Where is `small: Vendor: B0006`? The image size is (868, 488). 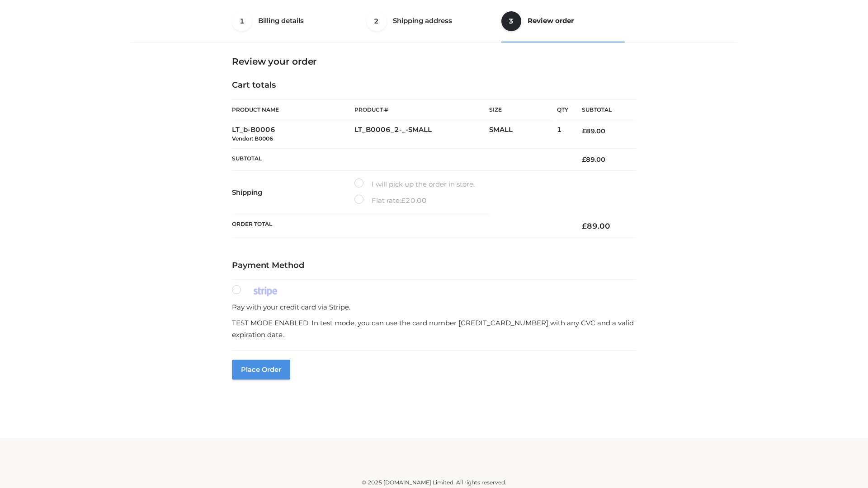 small: Vendor: B0006 is located at coordinates (253, 138).